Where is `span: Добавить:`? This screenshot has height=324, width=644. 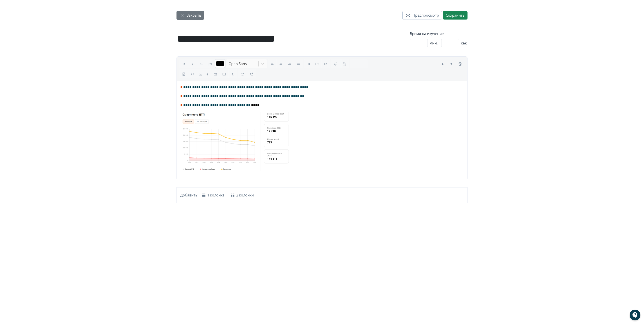 span: Добавить: is located at coordinates (189, 195).